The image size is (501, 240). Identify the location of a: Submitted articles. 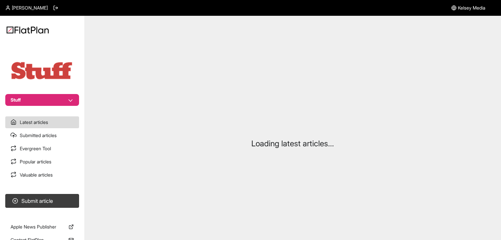
(42, 136).